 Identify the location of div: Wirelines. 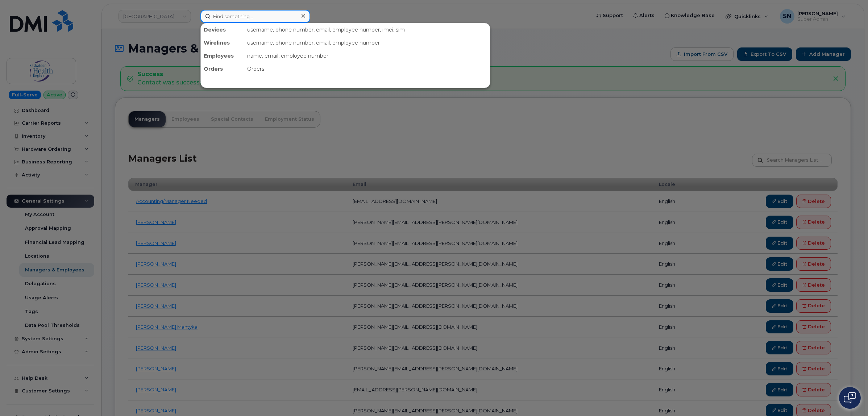
(223, 42).